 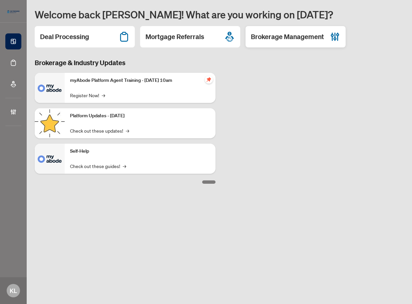 I want to click on p: Self-Help, so click(x=140, y=151).